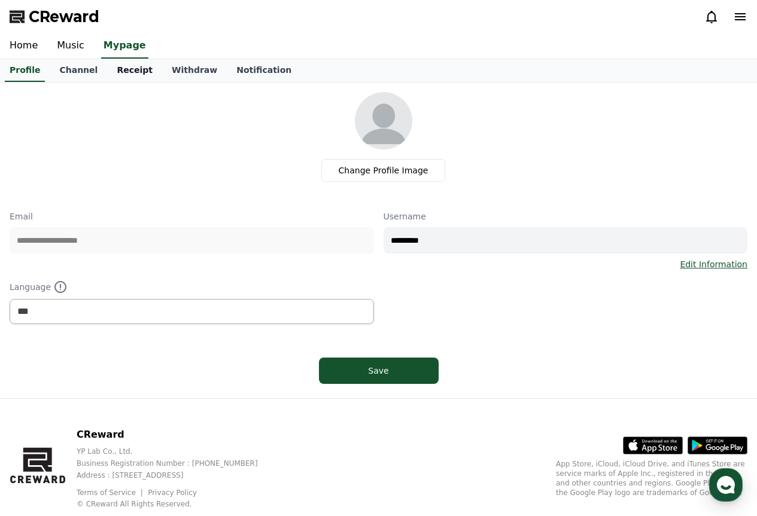  I want to click on a: Channel, so click(78, 71).